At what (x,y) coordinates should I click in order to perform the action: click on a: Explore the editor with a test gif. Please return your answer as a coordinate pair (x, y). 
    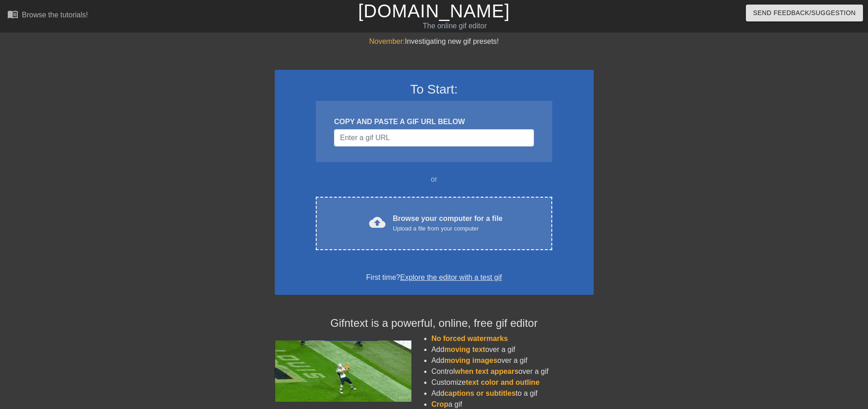
    Looking at the image, I should click on (451, 277).